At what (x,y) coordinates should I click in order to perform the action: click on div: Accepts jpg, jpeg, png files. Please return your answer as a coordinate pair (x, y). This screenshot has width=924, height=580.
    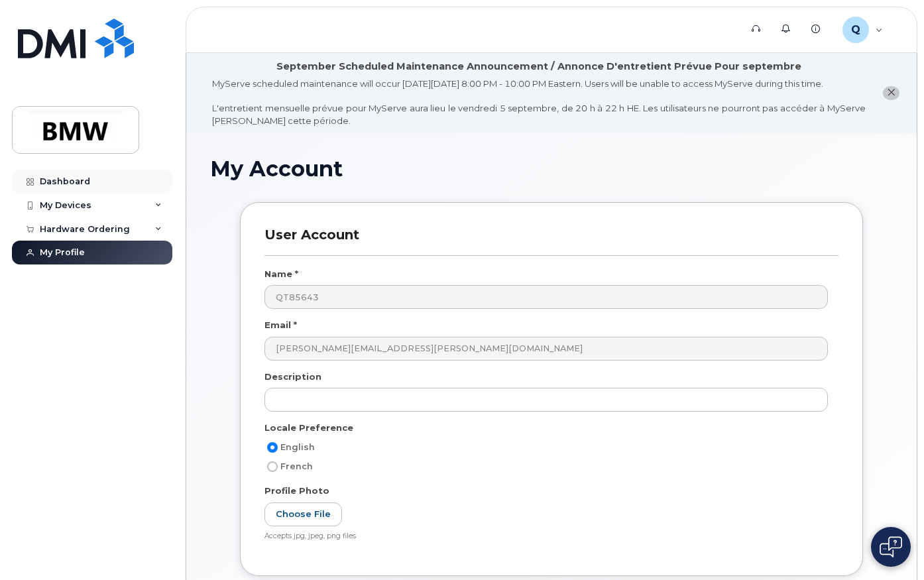
    Looking at the image, I should click on (546, 536).